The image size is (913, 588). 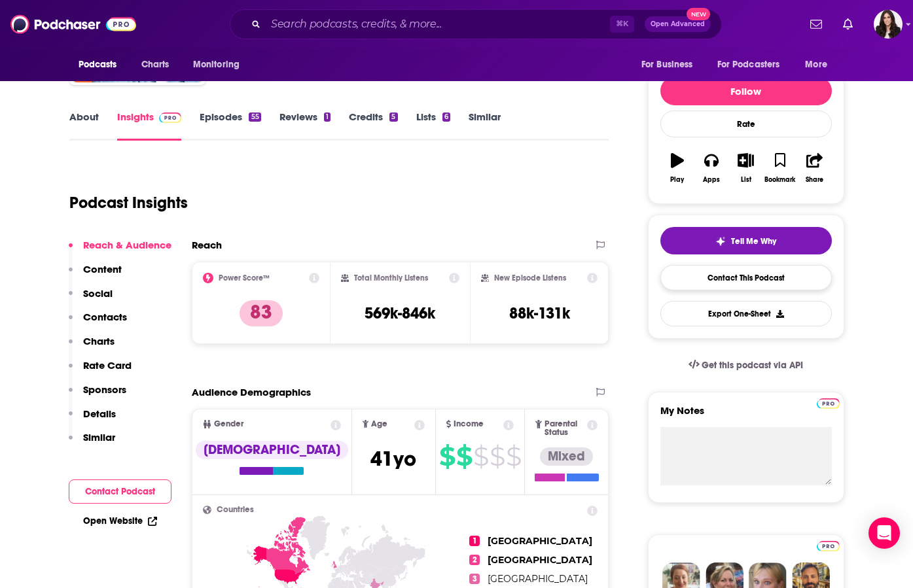 What do you see at coordinates (252, 392) in the screenshot?
I see `h2: Audience Demographics` at bounding box center [252, 392].